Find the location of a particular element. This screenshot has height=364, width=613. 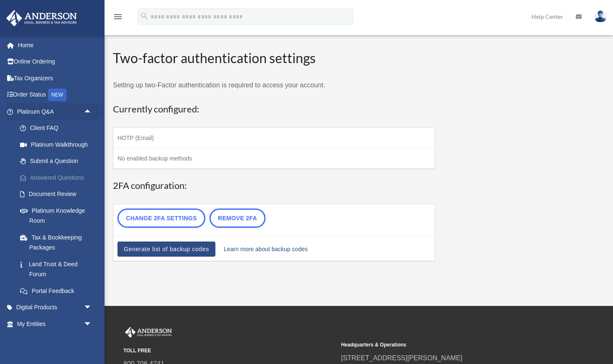

a: Platinum Q&Aarrow_drop_up is located at coordinates (55, 111).